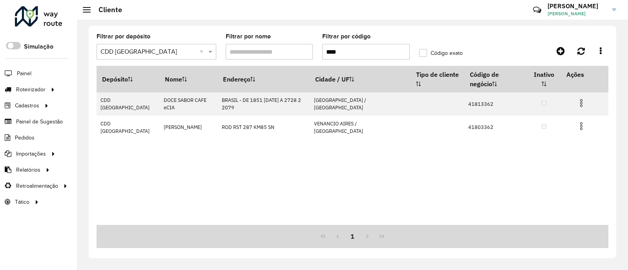  What do you see at coordinates (203, 52) in the screenshot?
I see `span: Clear all` at bounding box center [203, 52].